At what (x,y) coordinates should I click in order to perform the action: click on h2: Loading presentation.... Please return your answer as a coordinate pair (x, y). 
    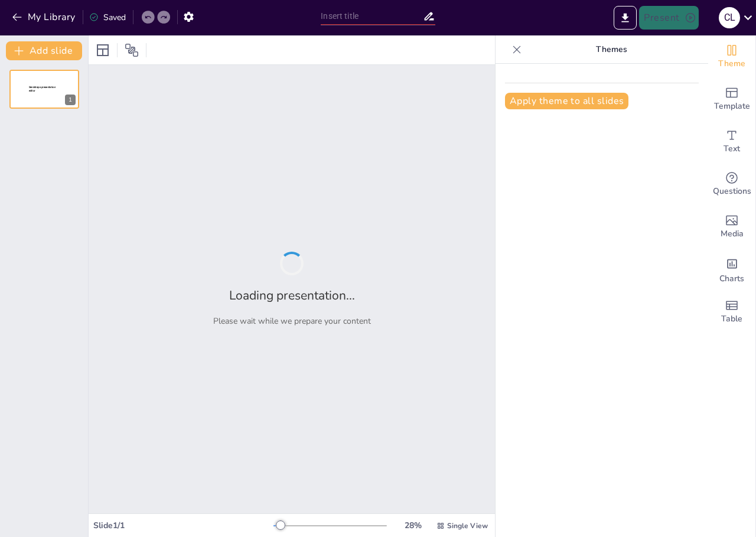
    Looking at the image, I should click on (292, 296).